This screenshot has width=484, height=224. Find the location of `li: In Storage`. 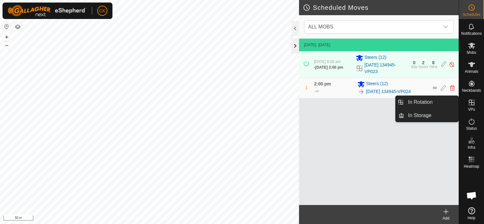

li: In Storage is located at coordinates (427, 116).